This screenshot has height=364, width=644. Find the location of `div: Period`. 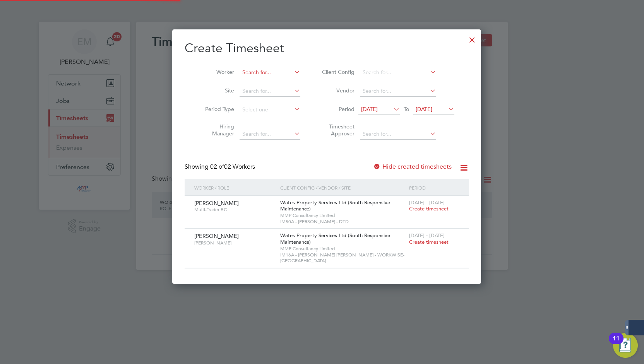

div: Period is located at coordinates (434, 187).